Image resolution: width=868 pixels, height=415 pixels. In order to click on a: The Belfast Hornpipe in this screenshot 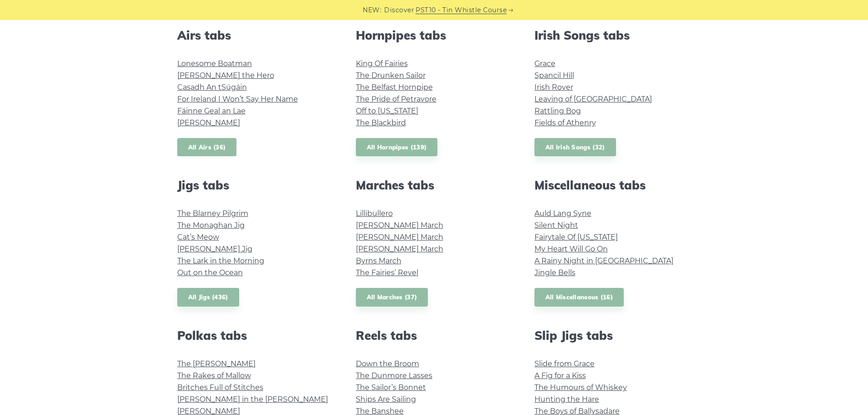, I will do `click(394, 87)`.